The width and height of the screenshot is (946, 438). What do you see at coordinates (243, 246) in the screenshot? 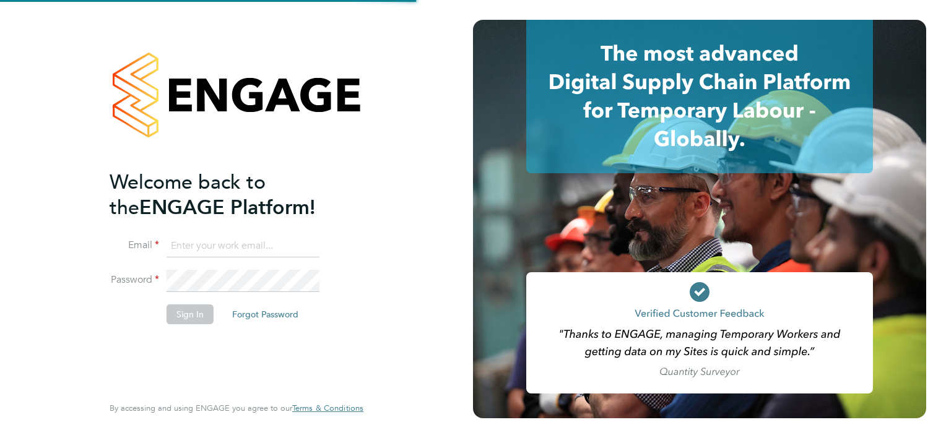
I see `input: Enter your work email...` at bounding box center [243, 246].